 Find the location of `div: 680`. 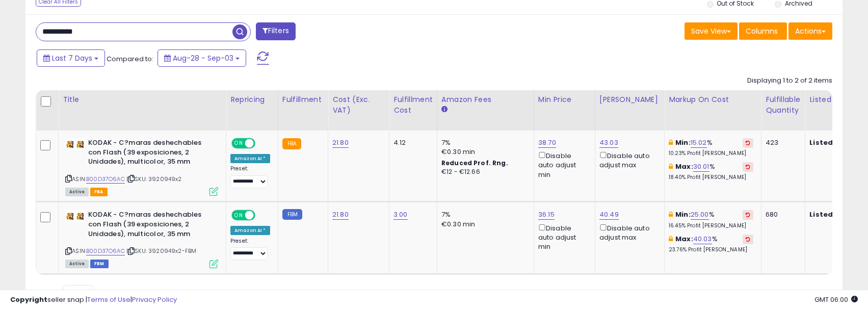

div: 680 is located at coordinates (781, 214).